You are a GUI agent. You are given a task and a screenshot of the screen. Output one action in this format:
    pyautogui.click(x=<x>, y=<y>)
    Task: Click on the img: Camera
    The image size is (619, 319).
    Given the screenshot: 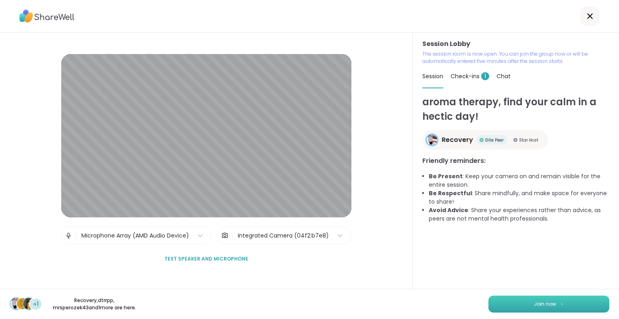 What is the action you would take?
    pyautogui.click(x=225, y=235)
    